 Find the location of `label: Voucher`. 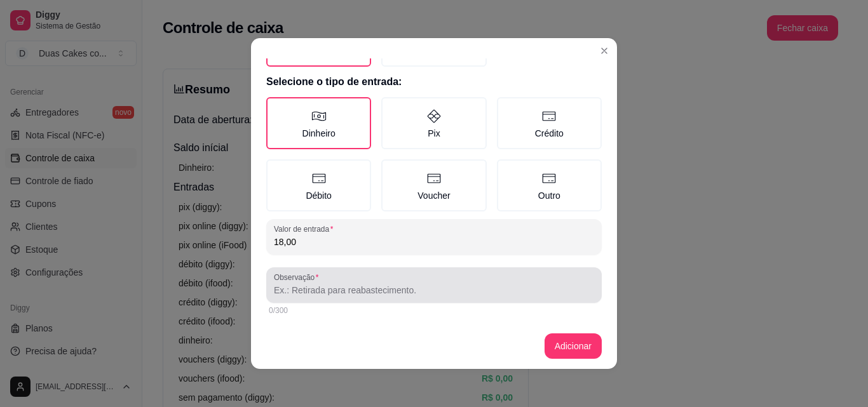

label: Voucher is located at coordinates (433, 185).